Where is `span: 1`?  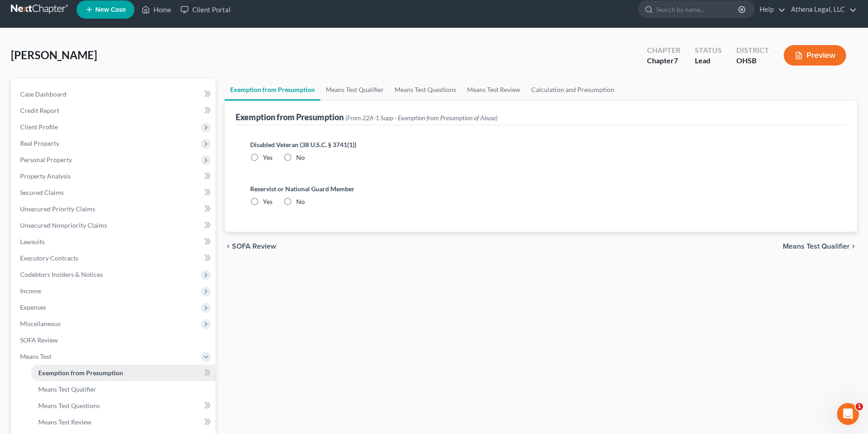
span: 1 is located at coordinates (859, 407).